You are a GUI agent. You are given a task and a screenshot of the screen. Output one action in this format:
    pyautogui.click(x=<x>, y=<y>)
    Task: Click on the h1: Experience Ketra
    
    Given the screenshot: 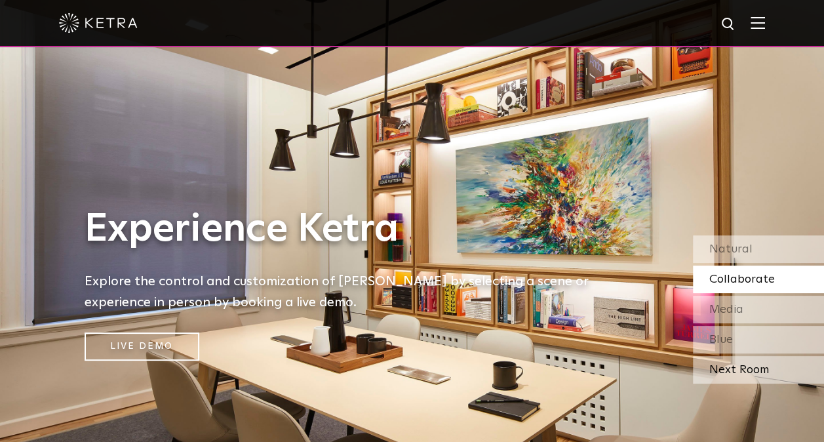 What is the action you would take?
    pyautogui.click(x=347, y=229)
    